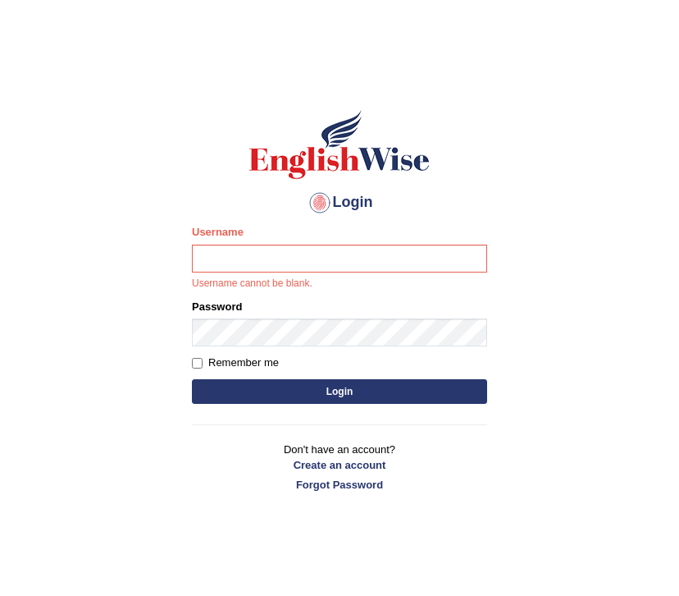 The width and height of the screenshot is (679, 596). I want to click on p: Don't have an account?, so click(340, 467).